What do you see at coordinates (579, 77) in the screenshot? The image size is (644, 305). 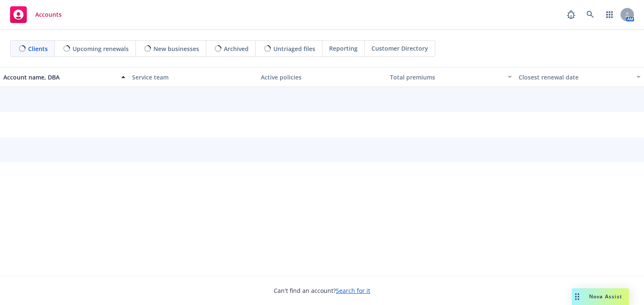 I see `button: Closest renewal date` at bounding box center [579, 77].